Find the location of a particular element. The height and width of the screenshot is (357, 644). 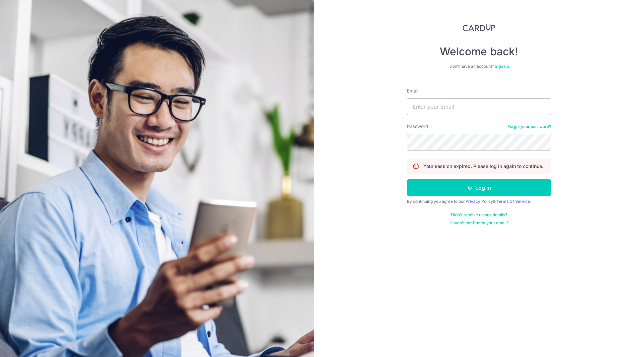

img: CardUp Logo is located at coordinates (479, 28).